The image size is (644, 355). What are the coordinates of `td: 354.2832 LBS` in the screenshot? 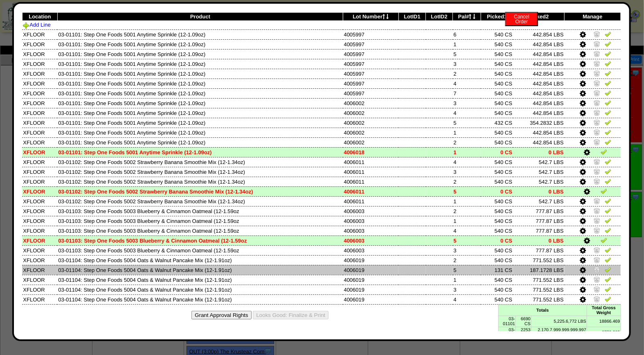 It's located at (539, 122).